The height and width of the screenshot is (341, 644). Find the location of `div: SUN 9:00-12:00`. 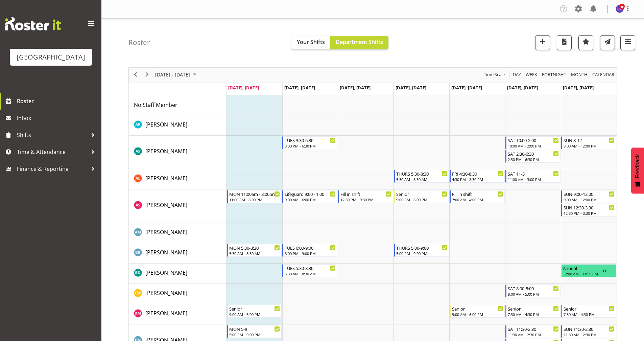

div: SUN 9:00-12:00 is located at coordinates (589, 194).